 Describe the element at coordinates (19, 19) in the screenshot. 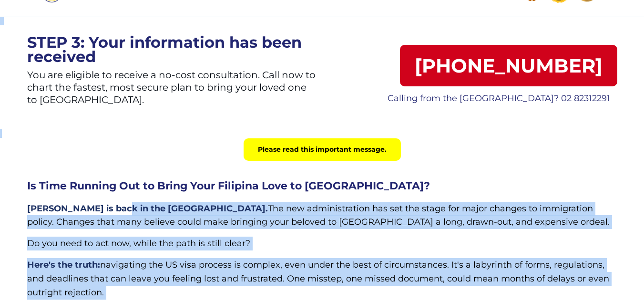

I see `img: logo_orange.svg` at that location.